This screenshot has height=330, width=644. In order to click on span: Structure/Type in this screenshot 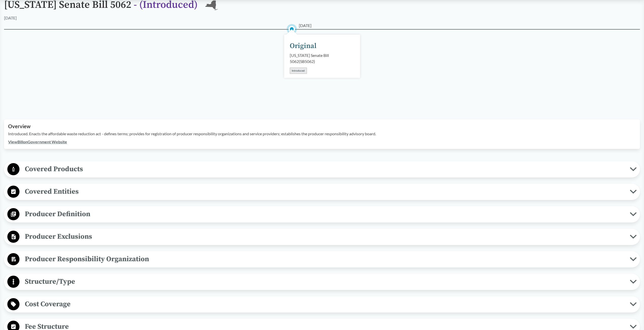, I will do `click(325, 282)`.